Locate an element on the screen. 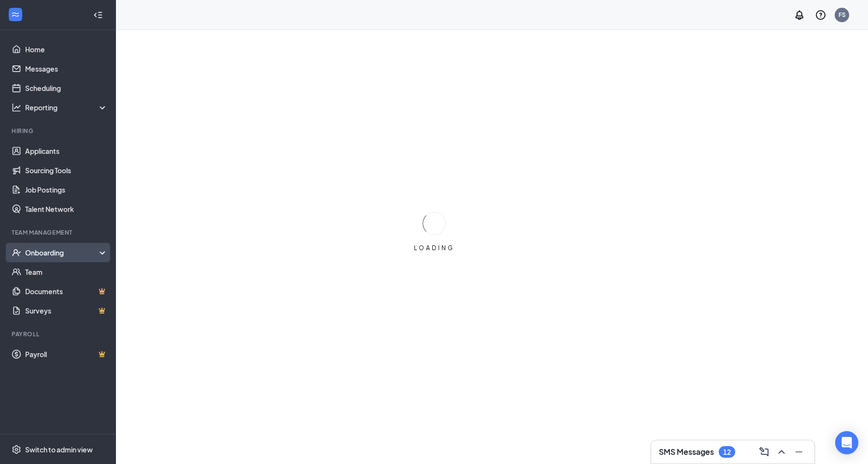 The height and width of the screenshot is (464, 868). div: Open Intercom Messenger is located at coordinates (847, 443).